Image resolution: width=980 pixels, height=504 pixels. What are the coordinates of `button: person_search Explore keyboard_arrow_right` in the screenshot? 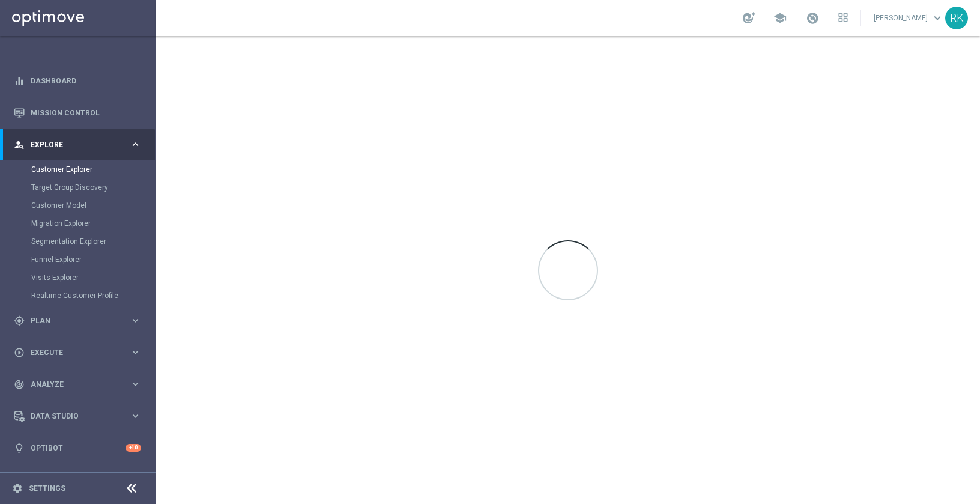 It's located at (77, 145).